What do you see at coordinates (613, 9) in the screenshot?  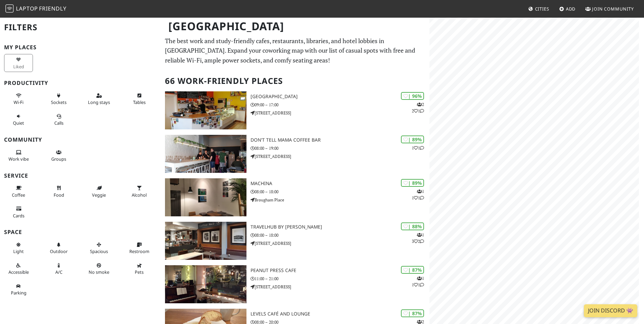 I see `span: Join Community` at bounding box center [613, 9].